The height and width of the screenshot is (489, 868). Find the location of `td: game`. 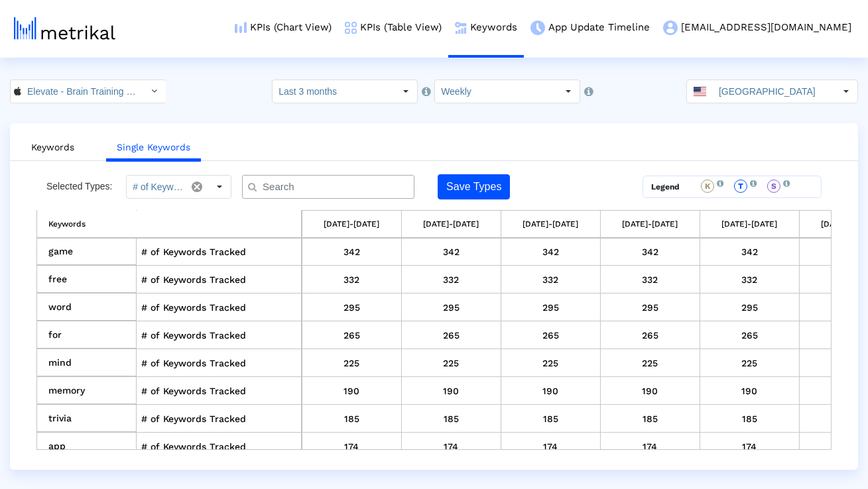

td: game is located at coordinates (86, 252).